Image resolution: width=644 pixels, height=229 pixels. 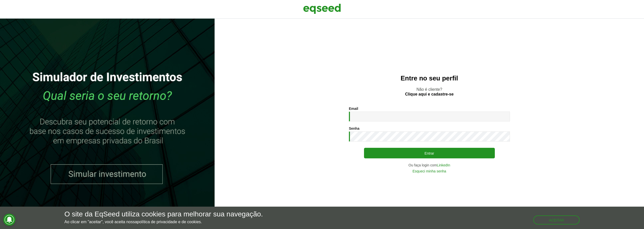 What do you see at coordinates (444, 165) in the screenshot?
I see `a: LinkedIn` at bounding box center [444, 165].